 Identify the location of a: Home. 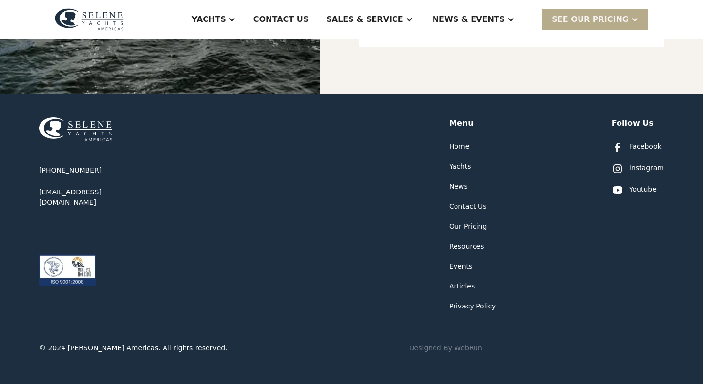
(459, 146).